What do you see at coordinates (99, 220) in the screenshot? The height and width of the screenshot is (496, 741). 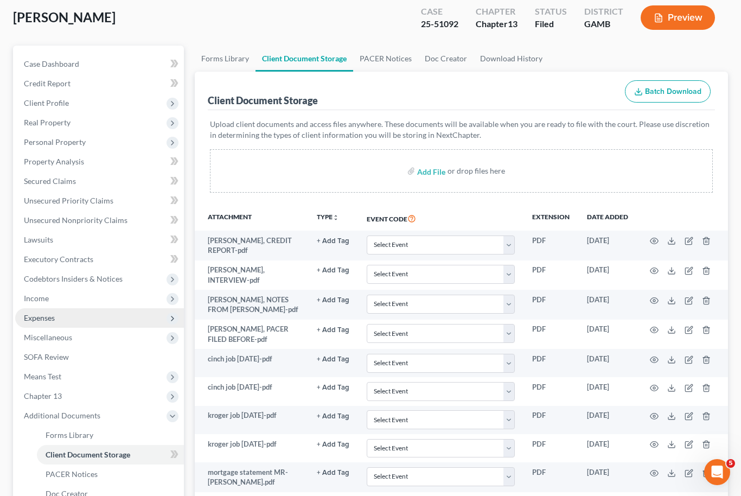 I see `a: Unsecured Nonpriority Claims` at bounding box center [99, 220].